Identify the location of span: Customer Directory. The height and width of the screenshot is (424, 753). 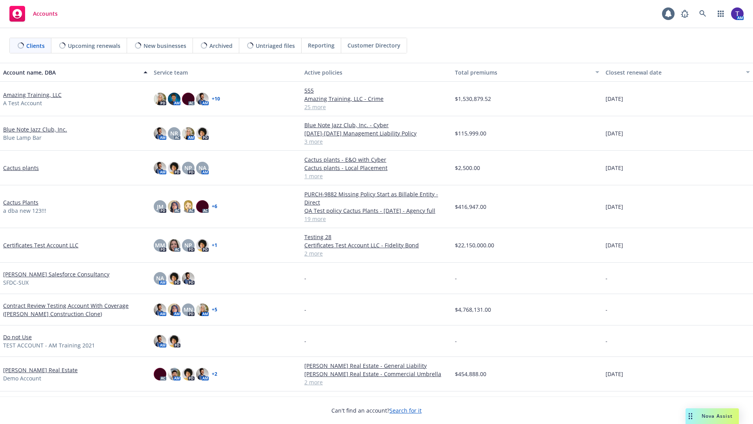
(374, 45).